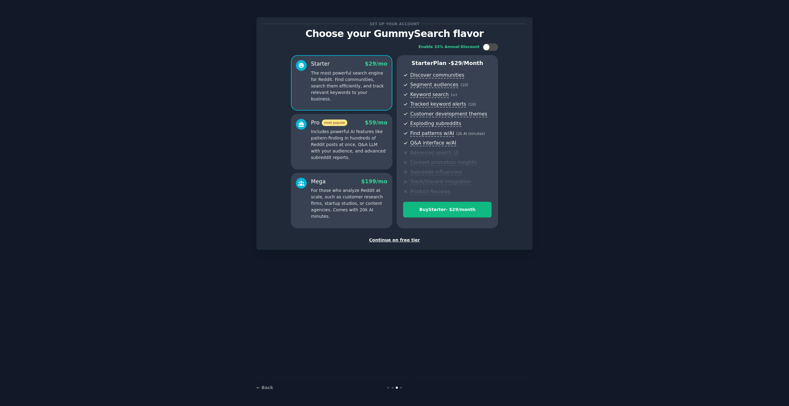 This screenshot has height=406, width=789. What do you see at coordinates (329, 123) in the screenshot?
I see `div: Pro` at bounding box center [329, 123].